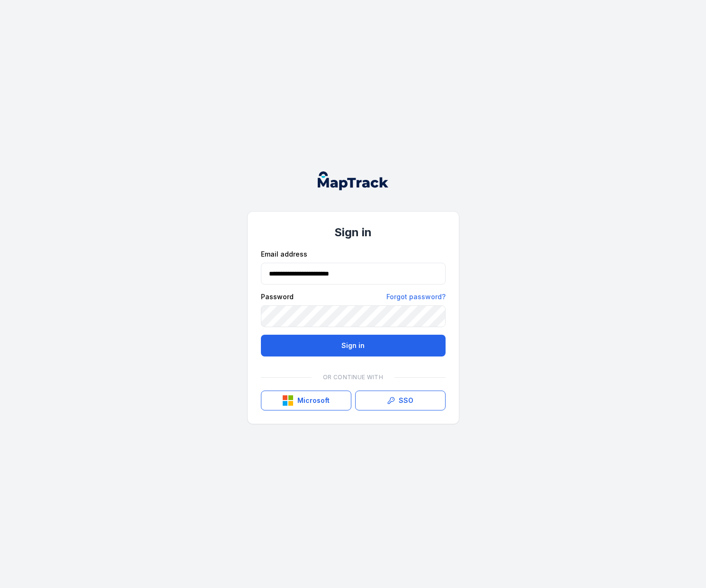 The width and height of the screenshot is (706, 588). Describe the element at coordinates (353, 377) in the screenshot. I see `div: Or continue with` at that location.